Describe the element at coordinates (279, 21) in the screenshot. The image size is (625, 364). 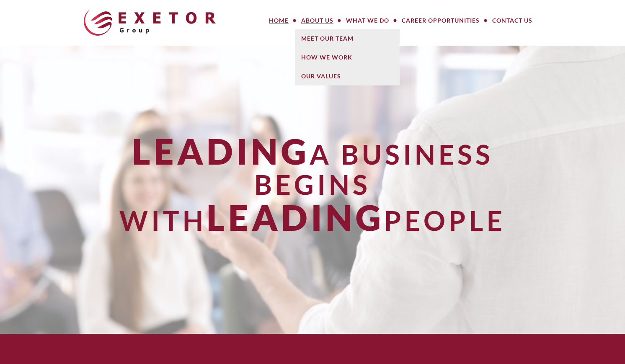
I see `a: Home` at that location.